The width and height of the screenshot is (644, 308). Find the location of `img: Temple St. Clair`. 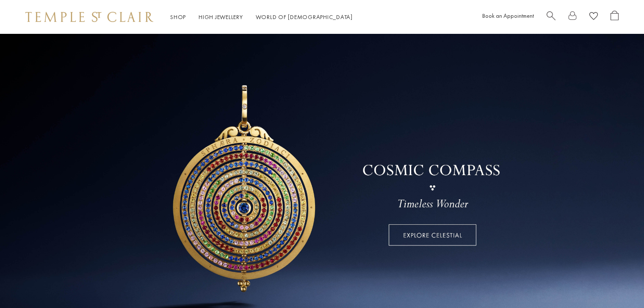

img: Temple St. Clair is located at coordinates (89, 17).